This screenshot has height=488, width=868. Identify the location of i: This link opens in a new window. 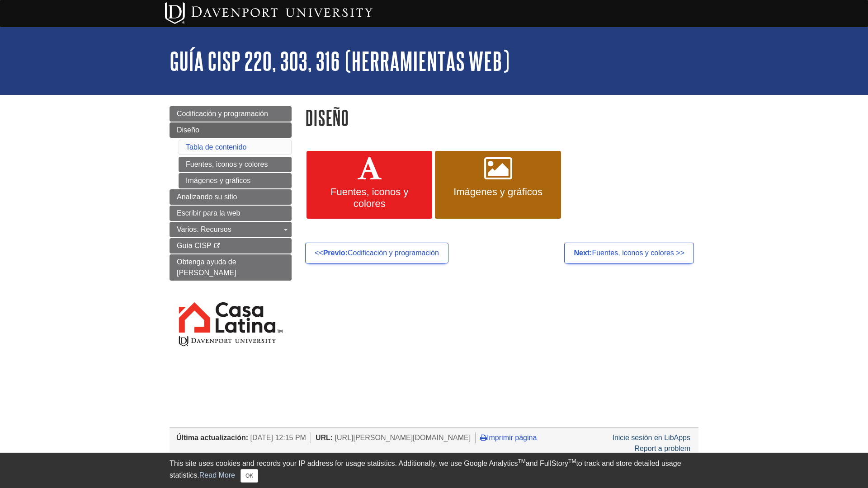
(217, 246).